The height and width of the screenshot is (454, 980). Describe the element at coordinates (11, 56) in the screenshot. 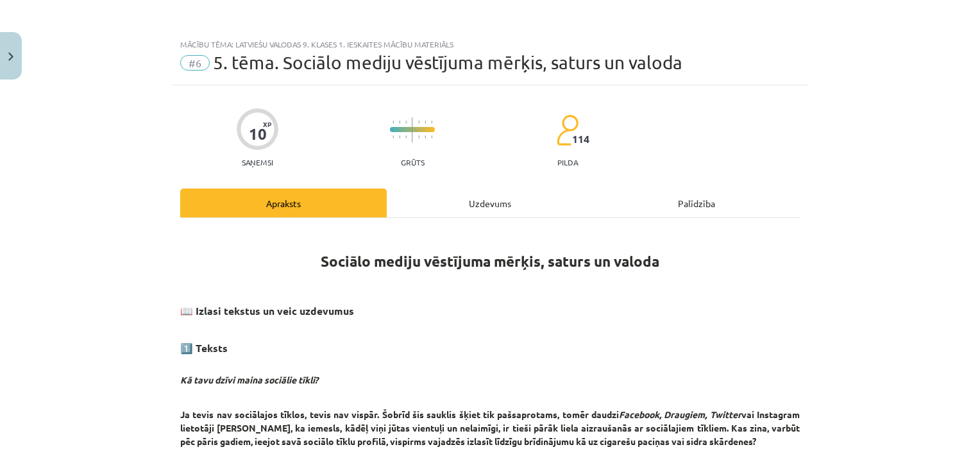

I see `img: icon-close-lesson-0947bae3869378f0d4975bcd49f059093ad1ed9edebbc8119c70593378902aed.svg` at that location.